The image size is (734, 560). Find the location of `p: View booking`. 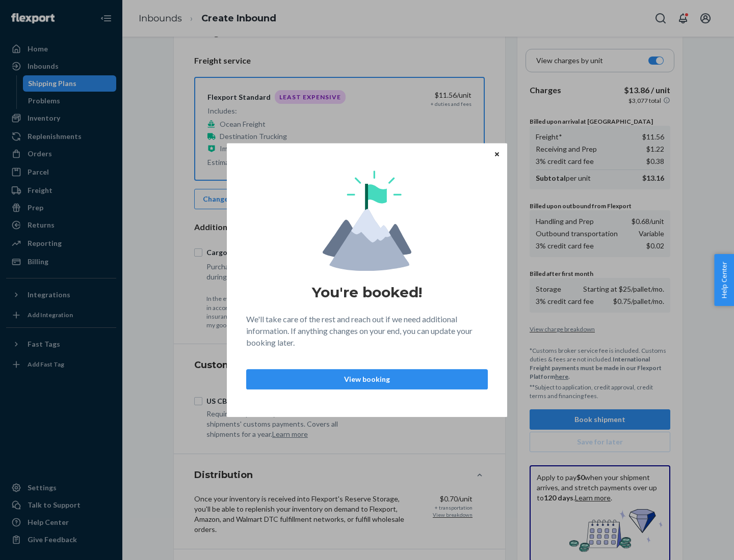

p: View booking is located at coordinates (367, 380).